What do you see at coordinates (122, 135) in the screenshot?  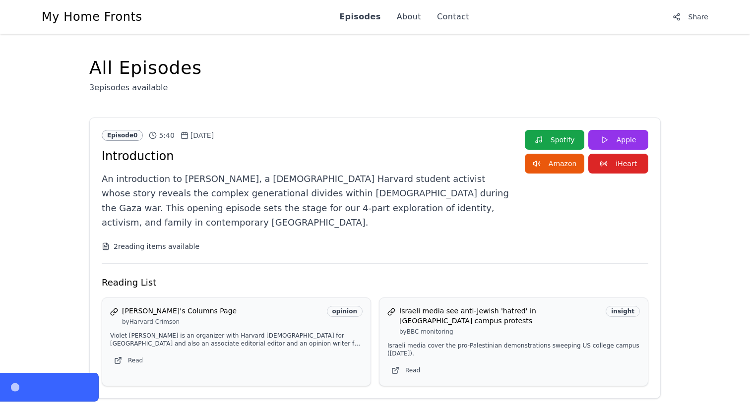 I see `div: Episode 0` at bounding box center [122, 135].